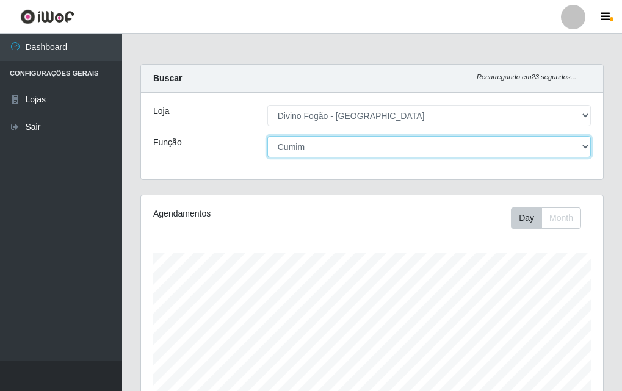  Describe the element at coordinates (561, 218) in the screenshot. I see `button: Month` at that location.